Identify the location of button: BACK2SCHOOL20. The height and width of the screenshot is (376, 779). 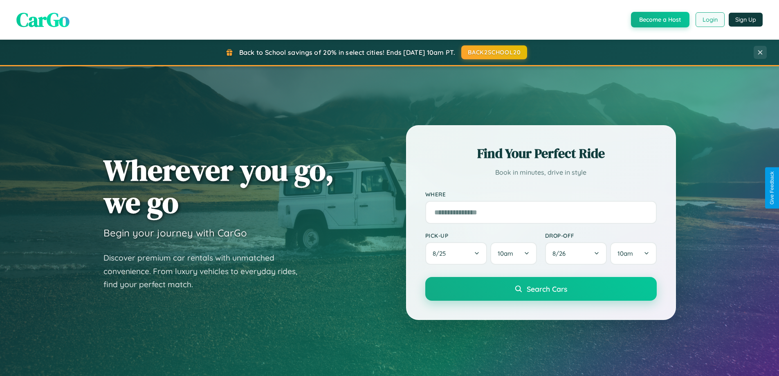
(494, 52).